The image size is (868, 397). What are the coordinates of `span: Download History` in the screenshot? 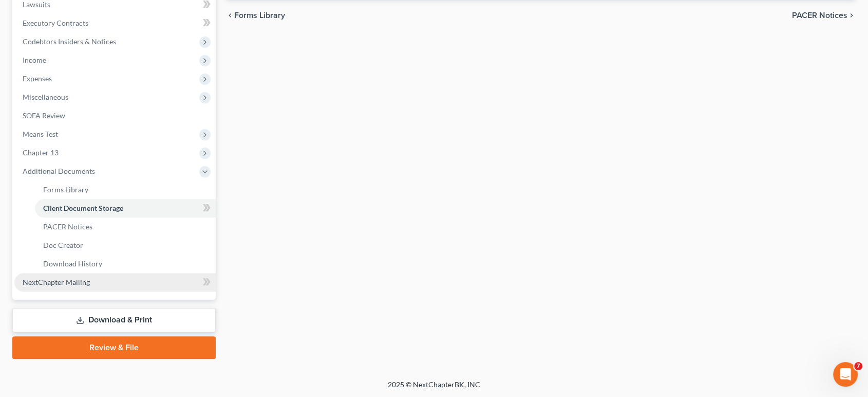 It's located at (73, 263).